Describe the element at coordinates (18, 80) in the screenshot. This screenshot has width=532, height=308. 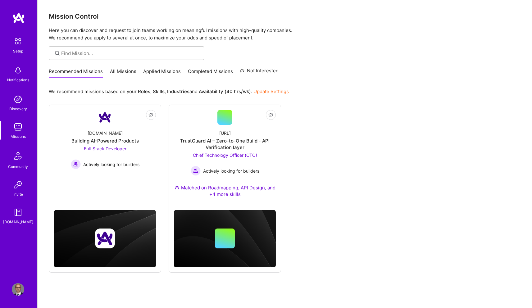
I see `div: Notifications` at that location.